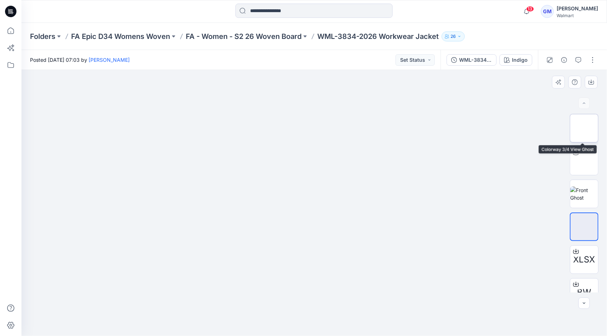  What do you see at coordinates (476, 60) in the screenshot?
I see `div: WML-3834-2026 Workwear Jacket_Full Colorway` at bounding box center [476, 60].